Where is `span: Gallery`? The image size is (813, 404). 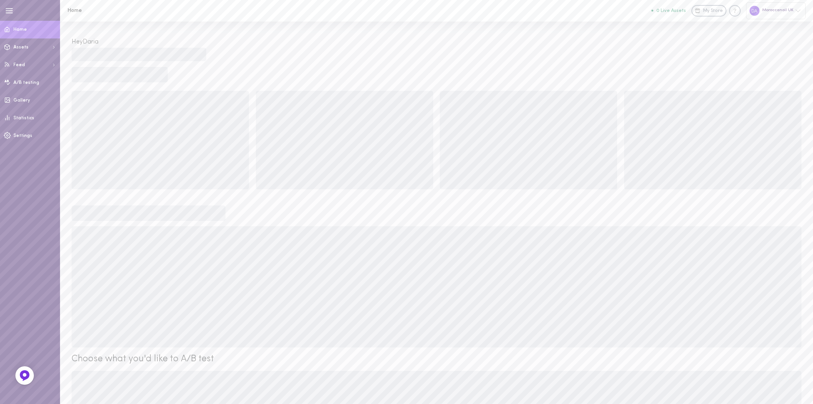
span: Gallery is located at coordinates (22, 100).